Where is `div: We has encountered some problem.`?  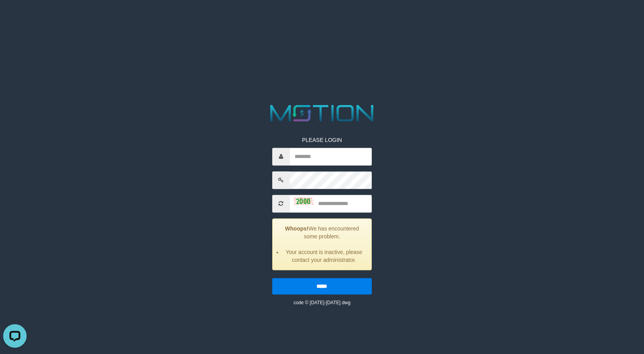 div: We has encountered some problem. is located at coordinates (322, 244).